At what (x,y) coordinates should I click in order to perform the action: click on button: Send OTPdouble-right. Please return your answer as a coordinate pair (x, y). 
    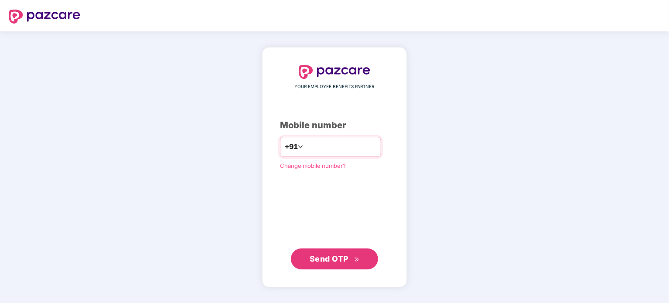
    Looking at the image, I should click on (335, 259).